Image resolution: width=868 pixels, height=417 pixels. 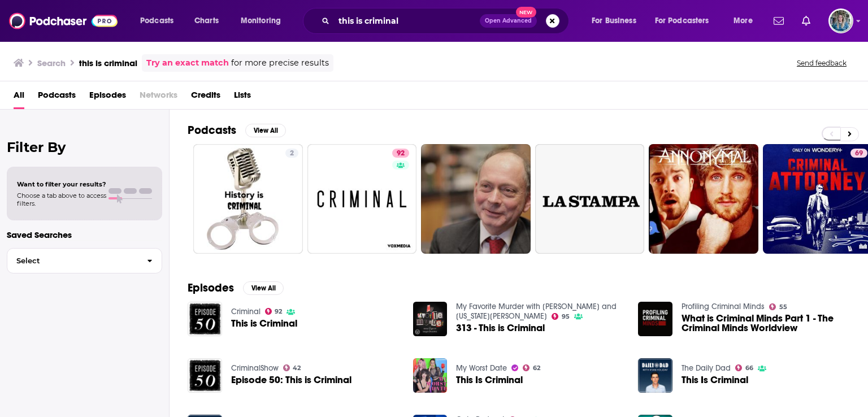 I want to click on span: This is Criminal, so click(x=264, y=324).